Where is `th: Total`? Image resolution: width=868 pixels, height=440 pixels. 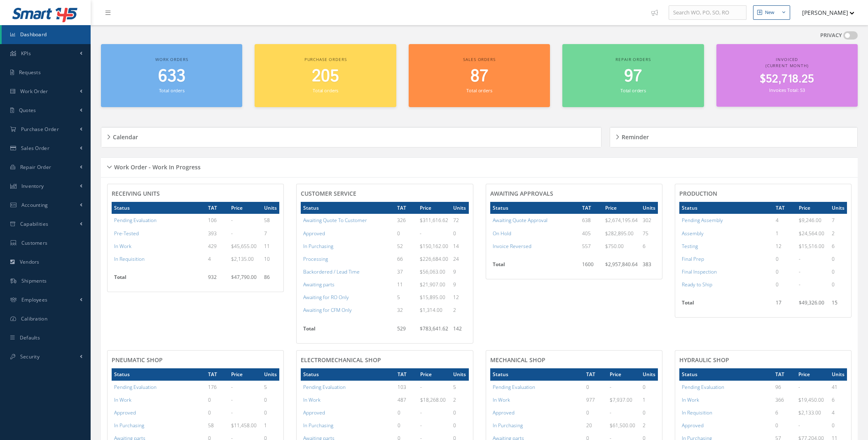 th: Total is located at coordinates (535, 266).